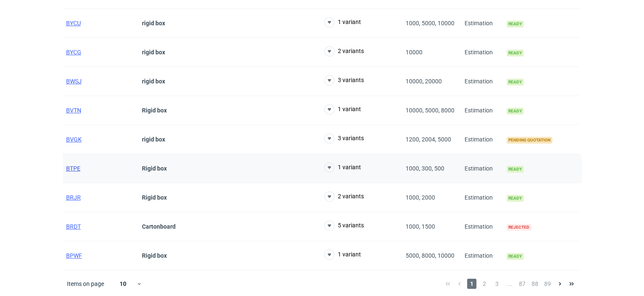 The width and height of the screenshot is (644, 296). I want to click on span: 1000, 2000, so click(420, 197).